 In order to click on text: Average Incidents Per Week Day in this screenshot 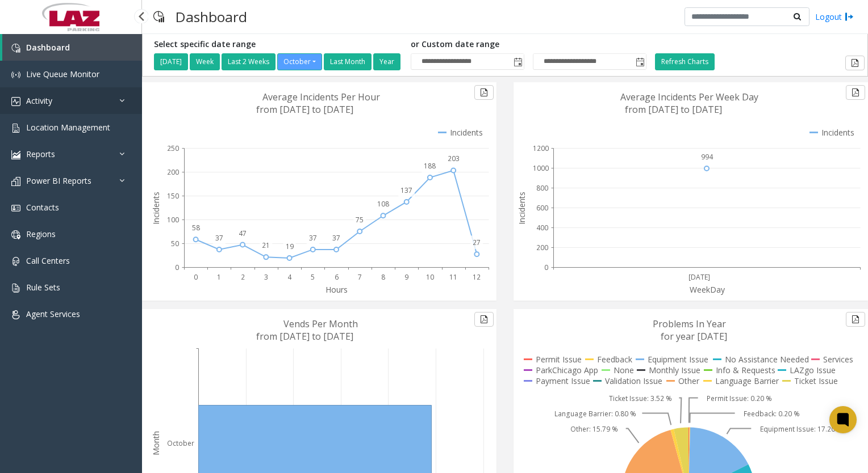, I will do `click(689, 97)`.